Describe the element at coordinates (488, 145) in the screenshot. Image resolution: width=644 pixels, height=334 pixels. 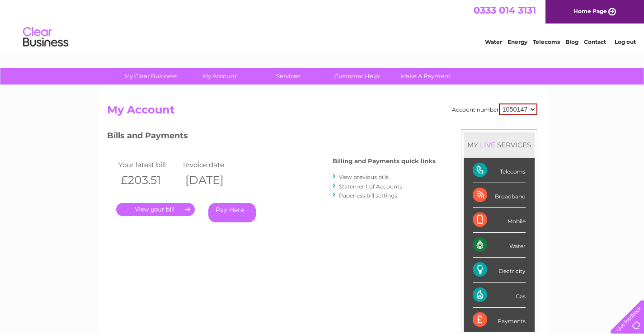
I see `div: LIVE` at that location.